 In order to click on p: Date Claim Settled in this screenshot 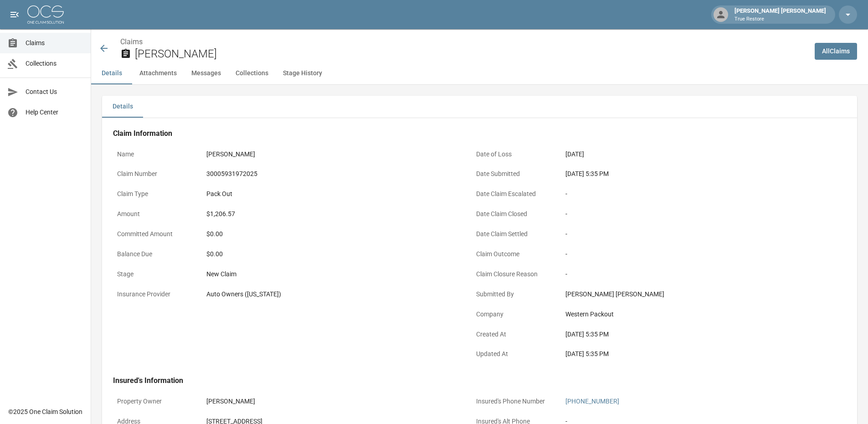, I will do `click(513, 234)`.